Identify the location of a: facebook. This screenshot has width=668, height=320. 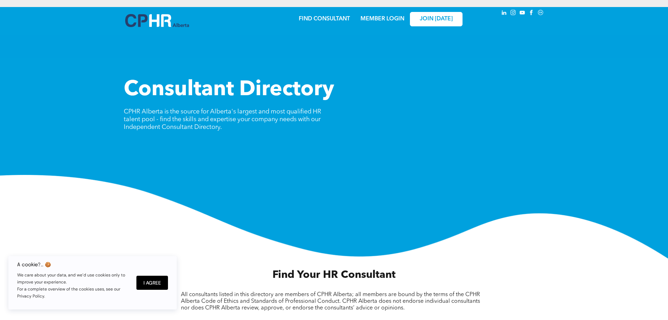
(532, 13).